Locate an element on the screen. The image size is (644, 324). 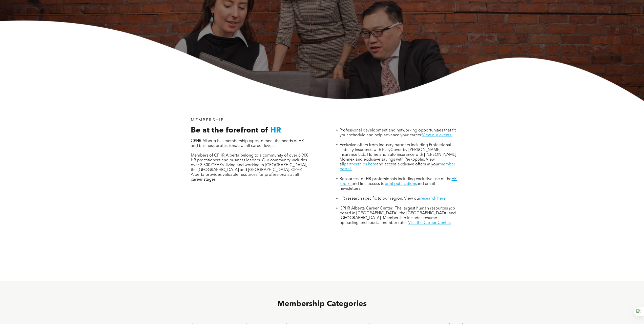
span: MEMBERSHIP is located at coordinates (207, 120).